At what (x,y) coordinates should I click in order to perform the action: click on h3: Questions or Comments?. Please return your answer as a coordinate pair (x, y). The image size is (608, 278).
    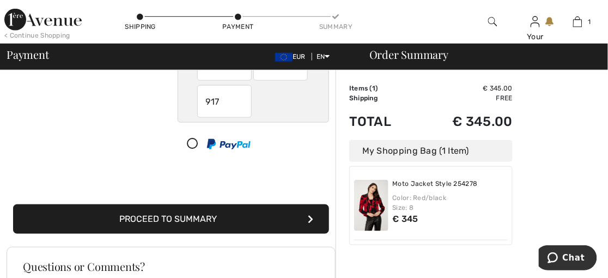
    Looking at the image, I should click on (171, 266).